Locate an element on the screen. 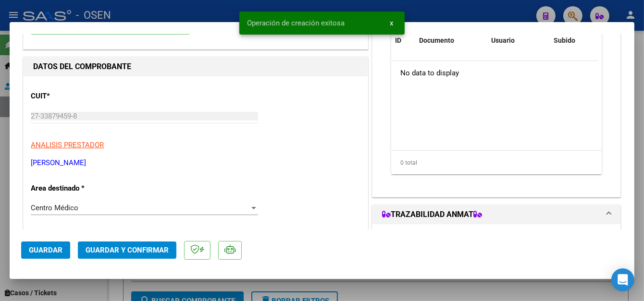 This screenshot has height=301, width=644. span: x is located at coordinates (391, 23).